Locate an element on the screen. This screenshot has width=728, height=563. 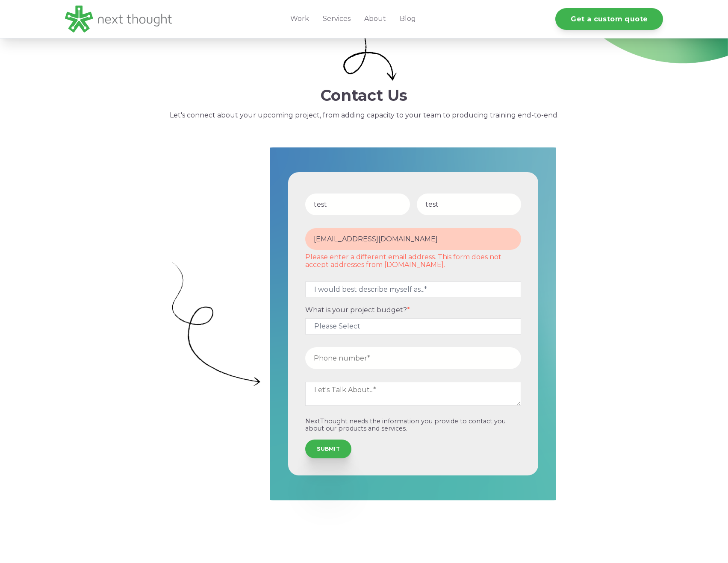
input: Email Address* is located at coordinates (413, 239).